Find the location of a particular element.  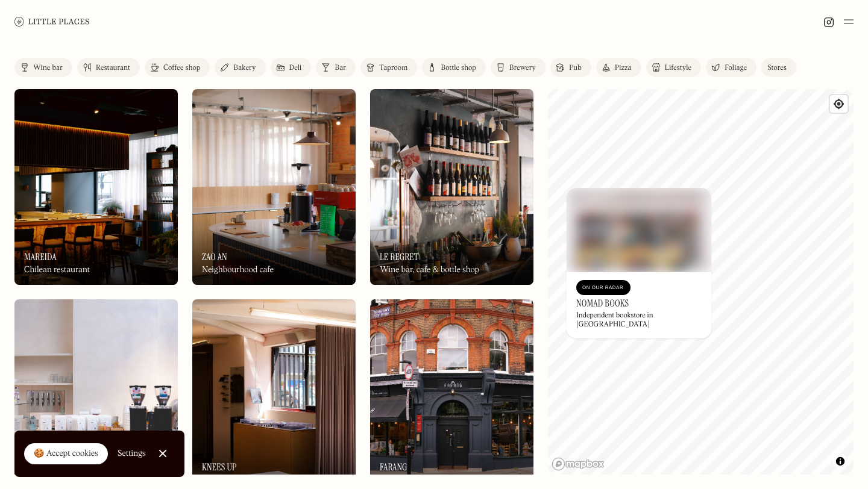

span: Toggle attribution is located at coordinates (840, 461).